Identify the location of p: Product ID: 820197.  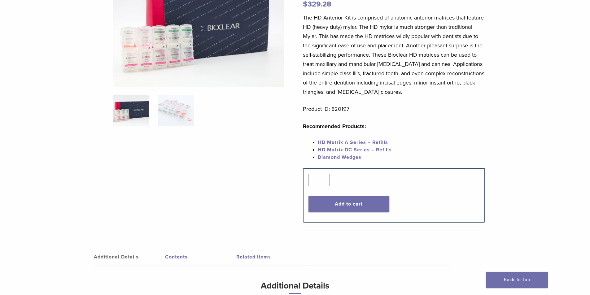
(394, 109).